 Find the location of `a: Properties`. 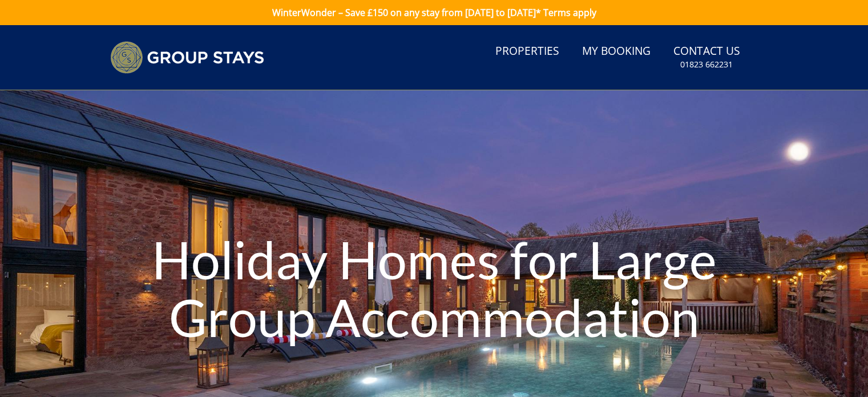

a: Properties is located at coordinates (527, 51).